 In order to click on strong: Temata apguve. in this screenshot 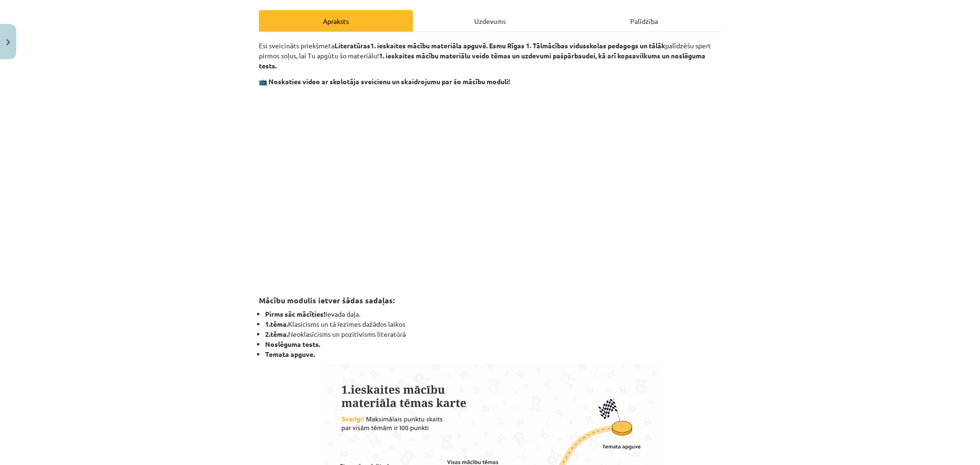, I will do `click(290, 354)`.